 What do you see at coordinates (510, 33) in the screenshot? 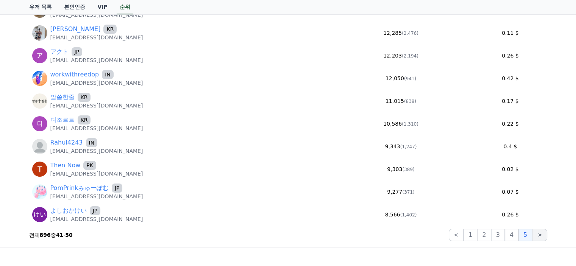
I see `td: 0.11 $` at bounding box center [510, 33].